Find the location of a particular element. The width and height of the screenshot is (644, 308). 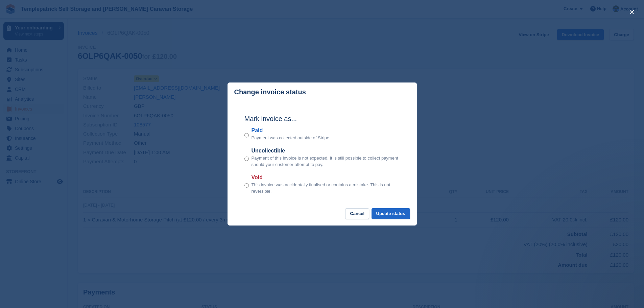

label: Paid is located at coordinates (291, 131).